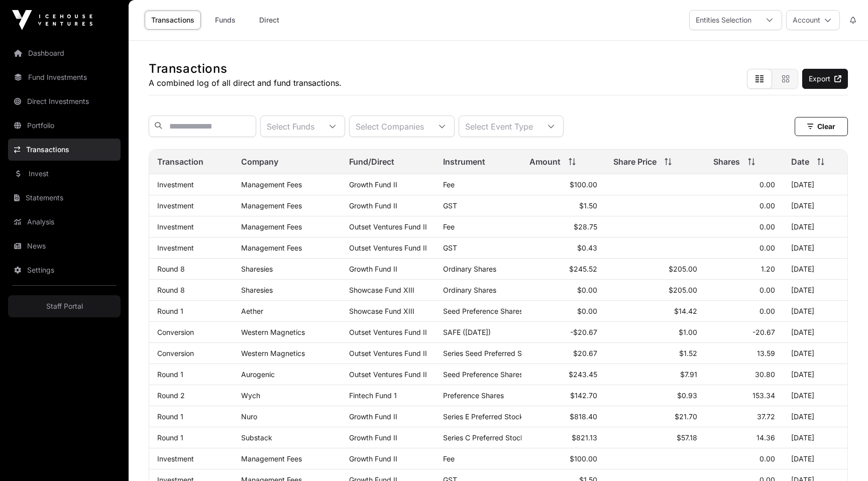  What do you see at coordinates (64, 174) in the screenshot?
I see `a: Invest` at bounding box center [64, 174].